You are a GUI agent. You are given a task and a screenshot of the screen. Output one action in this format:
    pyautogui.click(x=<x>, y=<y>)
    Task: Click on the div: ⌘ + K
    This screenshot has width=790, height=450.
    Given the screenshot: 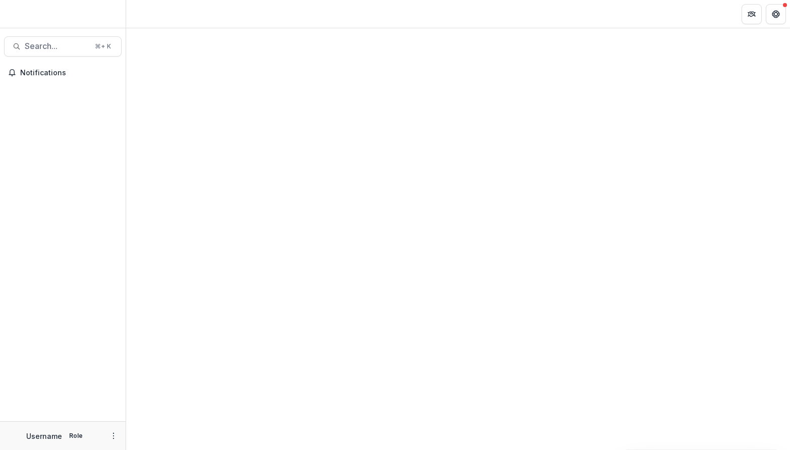 What is the action you would take?
    pyautogui.click(x=103, y=46)
    